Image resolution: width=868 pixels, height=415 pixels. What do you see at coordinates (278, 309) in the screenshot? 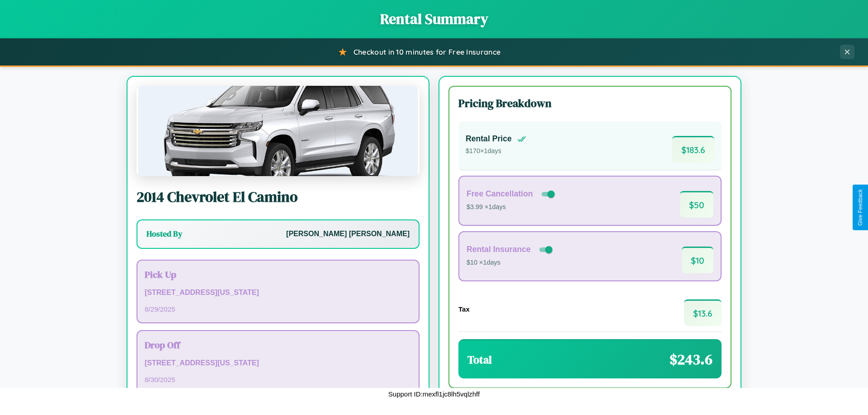
I see `p: 8 / 29 / 2025` at bounding box center [278, 309].